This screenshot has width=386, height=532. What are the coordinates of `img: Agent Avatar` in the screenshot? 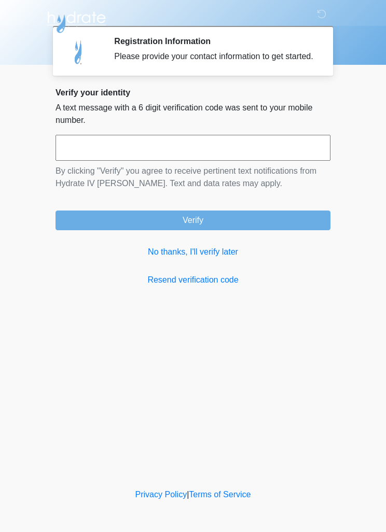 It's located at (79, 52).